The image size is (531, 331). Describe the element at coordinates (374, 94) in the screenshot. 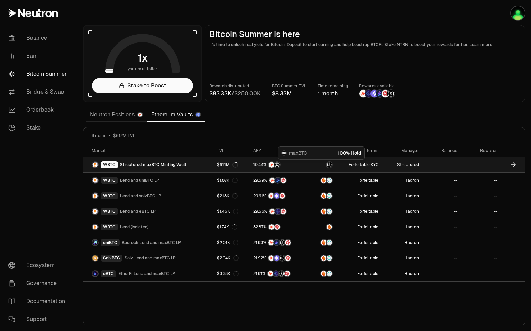

I see `img: Solv Points` at that location.